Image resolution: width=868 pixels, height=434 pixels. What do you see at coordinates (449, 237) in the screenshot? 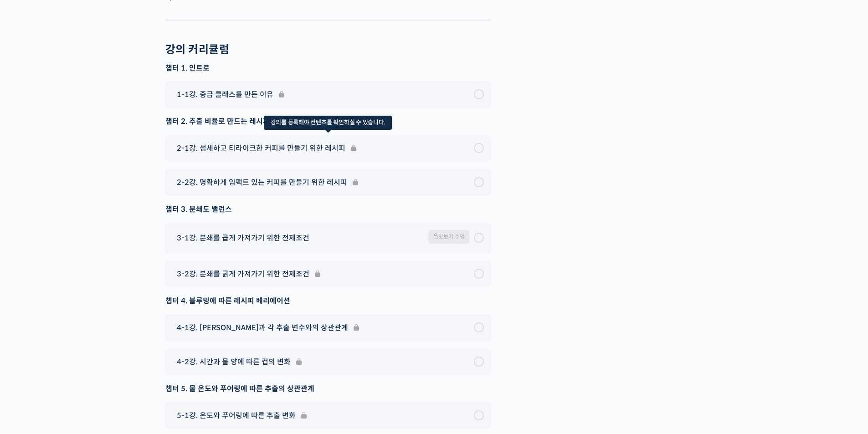
I see `span: 맛보기 수업` at bounding box center [449, 237].